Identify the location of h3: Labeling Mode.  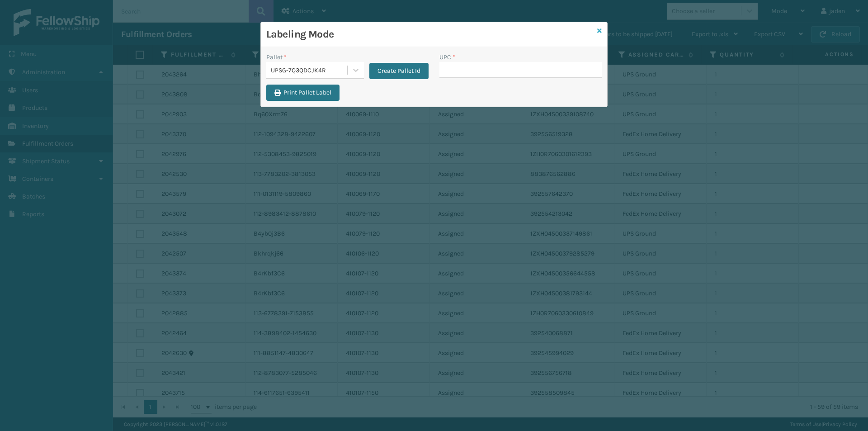
(430, 34).